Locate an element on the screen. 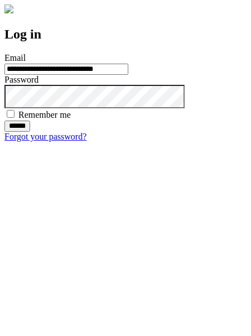 Image resolution: width=251 pixels, height=336 pixels. label: Remember me is located at coordinates (45, 114).